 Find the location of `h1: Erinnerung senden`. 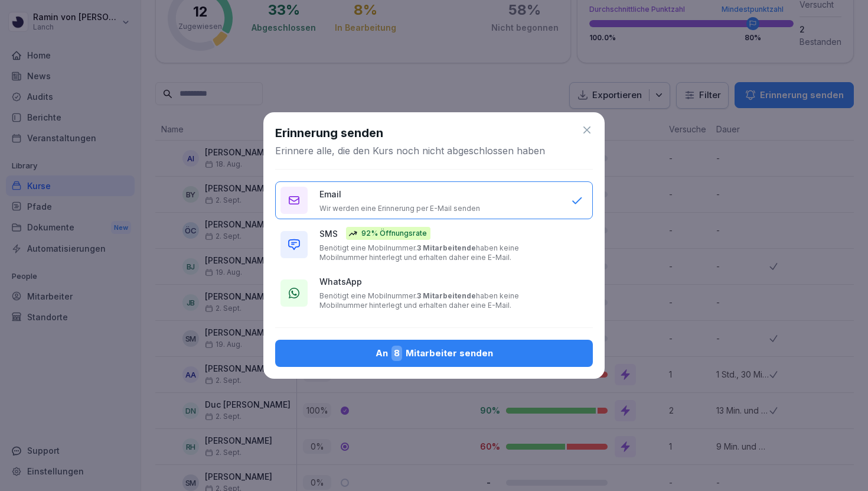

h1: Erinnerung senden is located at coordinates (329, 133).